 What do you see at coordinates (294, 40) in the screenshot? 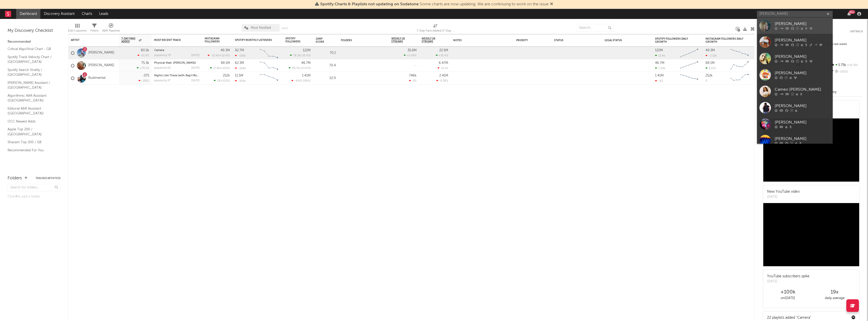
I see `div: Spotify Followers` at bounding box center [294, 40].